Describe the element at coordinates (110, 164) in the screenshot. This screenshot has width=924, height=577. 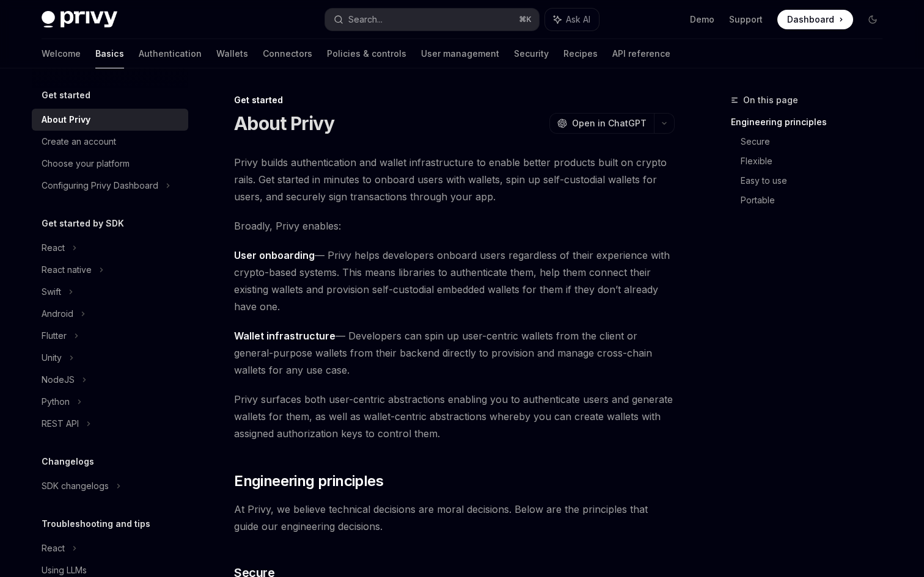
I see `a: Choose your platform` at that location.